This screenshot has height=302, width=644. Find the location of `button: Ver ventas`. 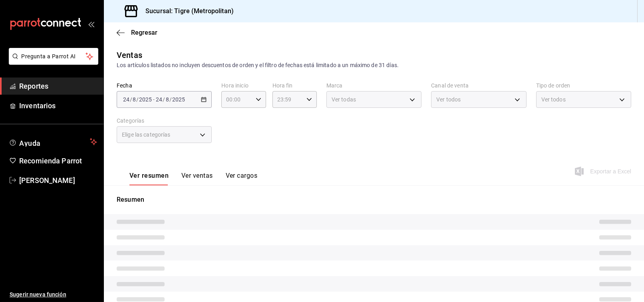

button: Ver ventas is located at coordinates (197, 179).